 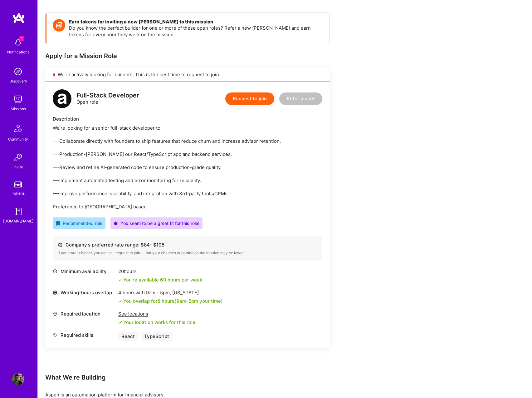 What do you see at coordinates (249, 99) in the screenshot?
I see `button: Request to join` at bounding box center [249, 99].